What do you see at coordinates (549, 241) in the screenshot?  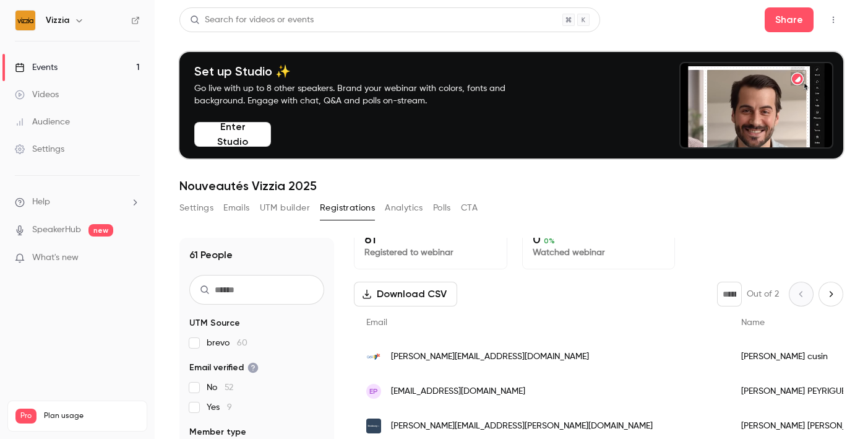 I see `span: 0 %` at bounding box center [549, 241].